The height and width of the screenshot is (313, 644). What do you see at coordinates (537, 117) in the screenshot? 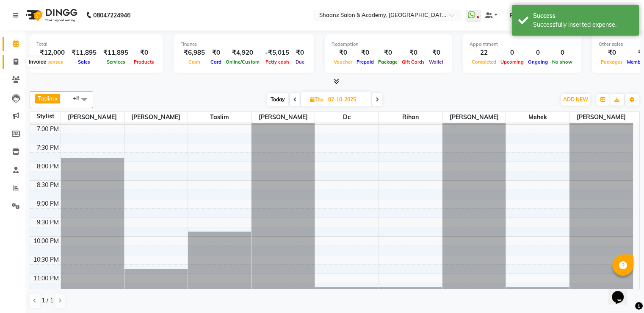
I see `span: mehek` at bounding box center [537, 117].